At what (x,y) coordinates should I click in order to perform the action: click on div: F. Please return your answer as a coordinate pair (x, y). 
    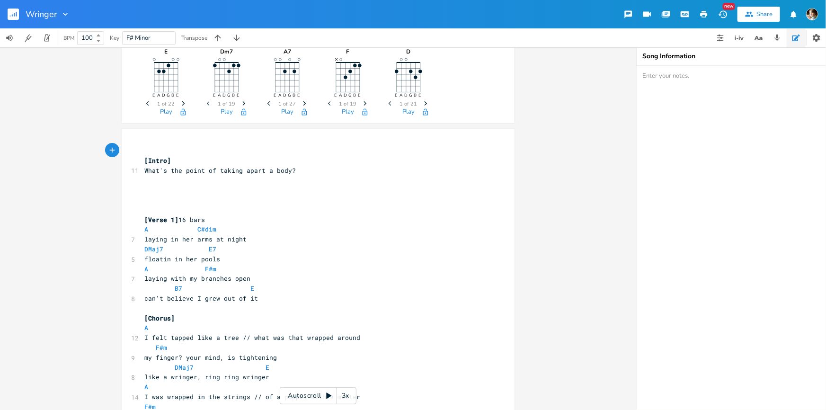
    Looking at the image, I should click on (348, 52).